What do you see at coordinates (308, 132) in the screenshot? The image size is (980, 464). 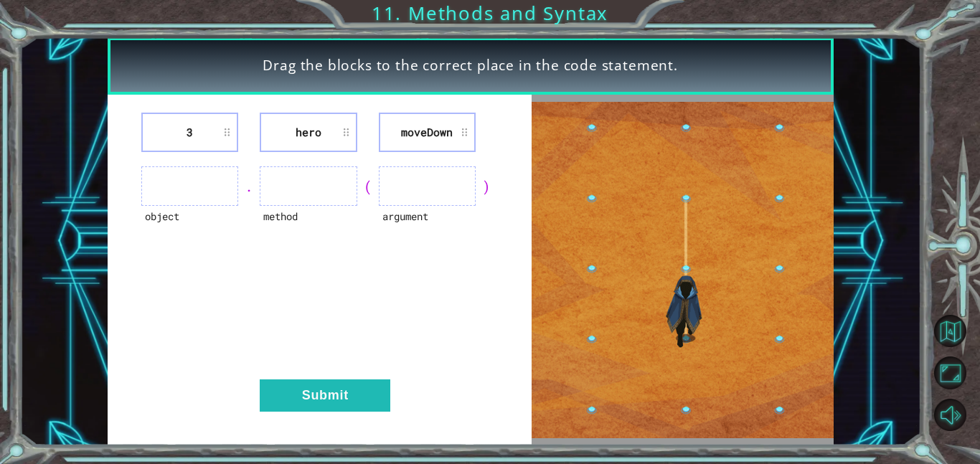 I see `li: hero` at bounding box center [308, 132].